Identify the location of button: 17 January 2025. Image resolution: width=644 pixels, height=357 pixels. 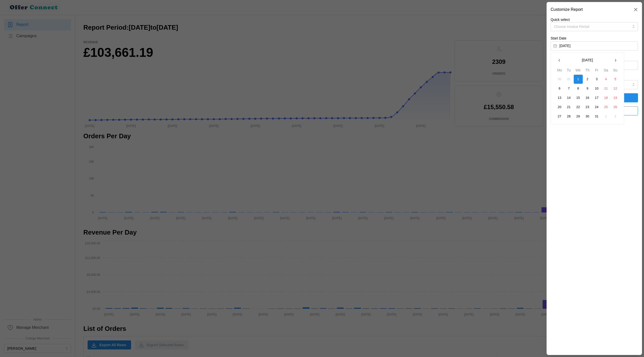
(597, 98).